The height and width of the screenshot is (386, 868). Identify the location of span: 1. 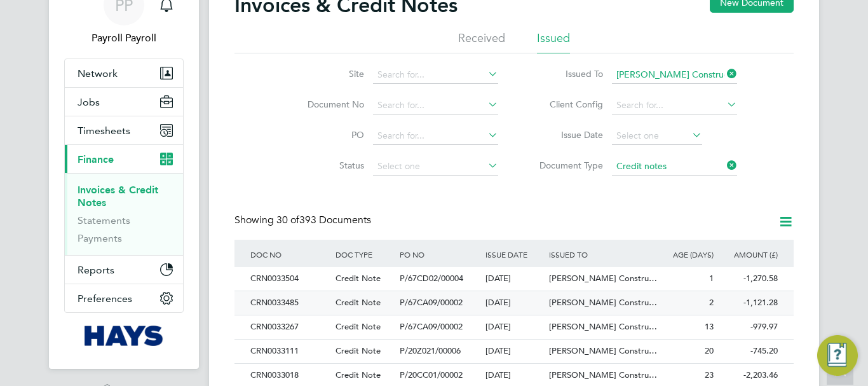
(711, 278).